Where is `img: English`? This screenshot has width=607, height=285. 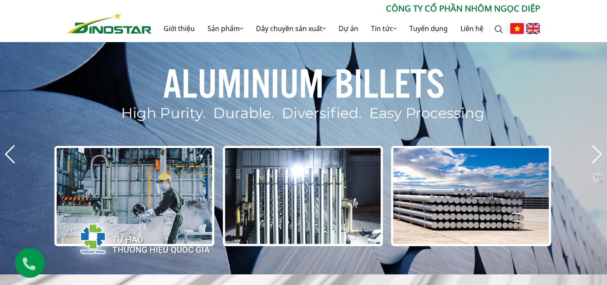
img: English is located at coordinates (533, 29).